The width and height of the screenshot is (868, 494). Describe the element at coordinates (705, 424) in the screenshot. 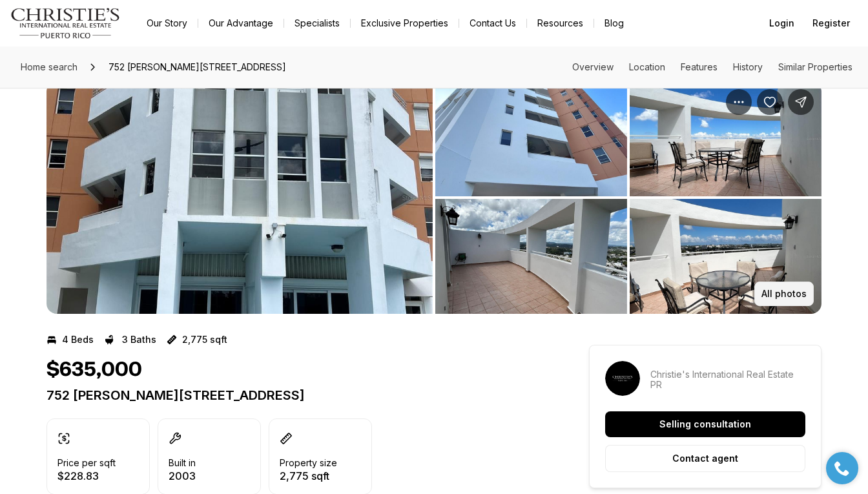

I see `p: Selling consultation` at that location.